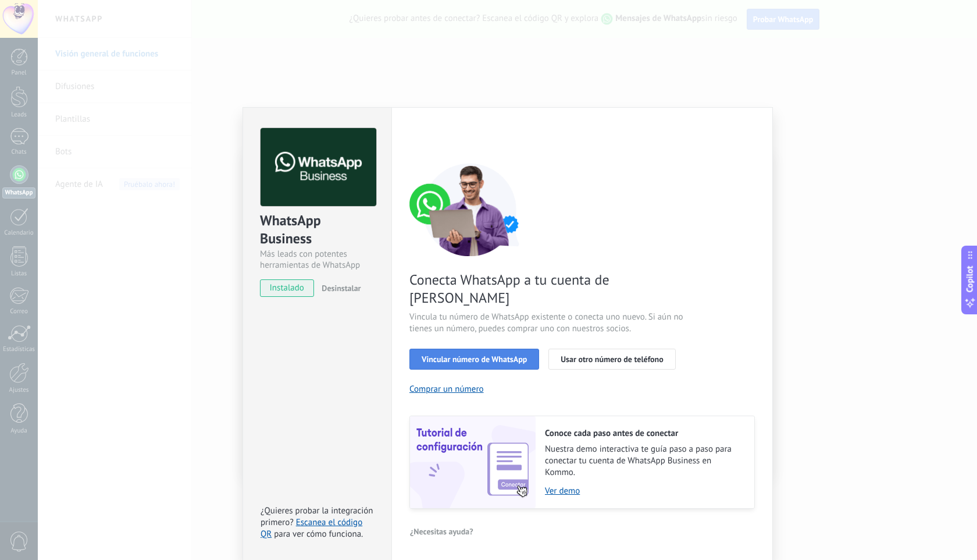 The width and height of the screenshot is (977, 560). What do you see at coordinates (317, 516) in the screenshot?
I see `span: ¿Quieres probar la integración primero?` at bounding box center [317, 516].